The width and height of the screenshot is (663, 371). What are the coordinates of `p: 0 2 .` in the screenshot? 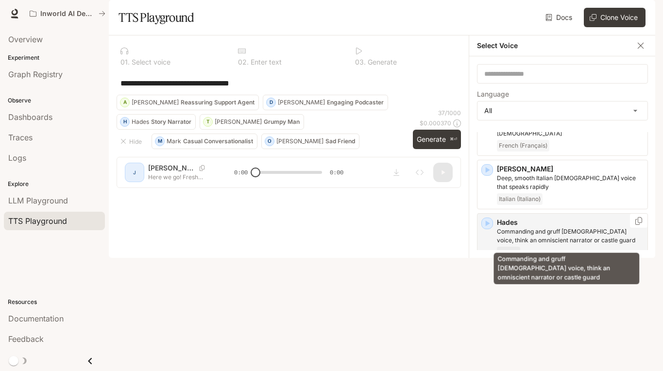 It's located at (243, 62).